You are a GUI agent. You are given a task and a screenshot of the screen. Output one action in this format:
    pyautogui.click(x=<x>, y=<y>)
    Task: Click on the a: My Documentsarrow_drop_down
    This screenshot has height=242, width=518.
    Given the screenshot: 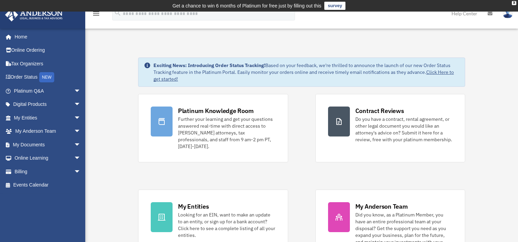 What is the action you would take?
    pyautogui.click(x=48, y=145)
    